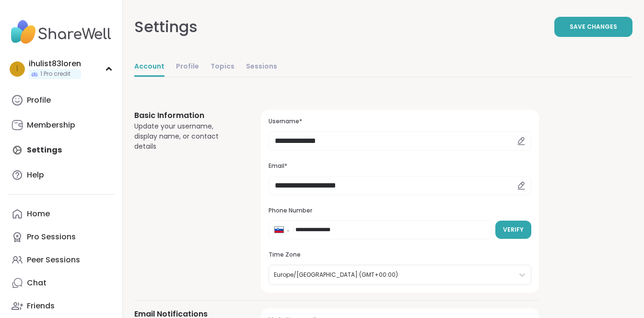 This screenshot has height=318, width=644. Describe the element at coordinates (61, 260) in the screenshot. I see `a: Peer Sessions` at that location.